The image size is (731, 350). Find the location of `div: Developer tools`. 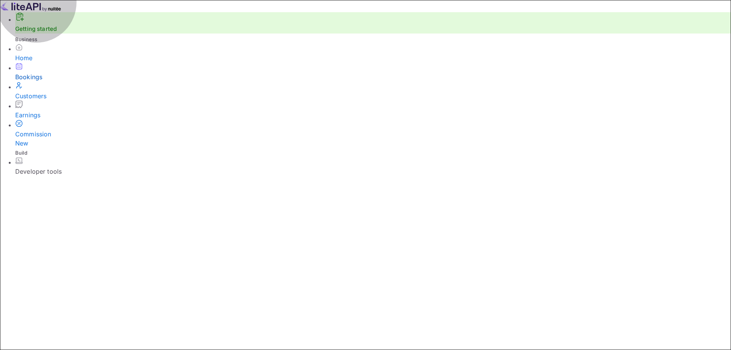

div: Developer tools is located at coordinates (373, 171).